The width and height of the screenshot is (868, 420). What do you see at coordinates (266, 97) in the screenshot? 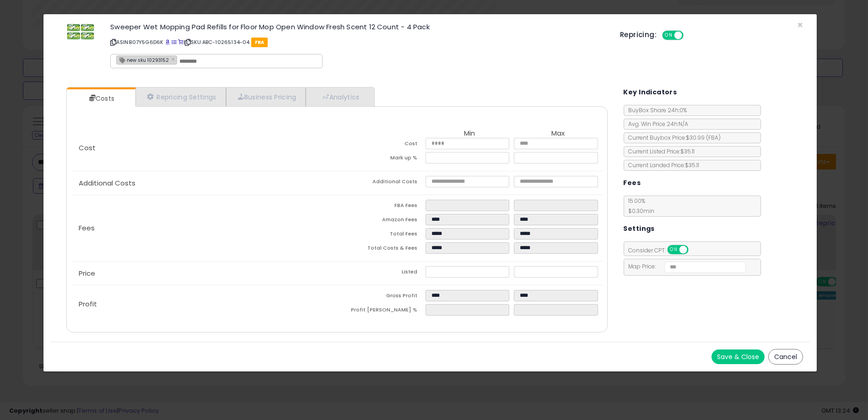
I see `a: Business Pricing` at bounding box center [266, 97].